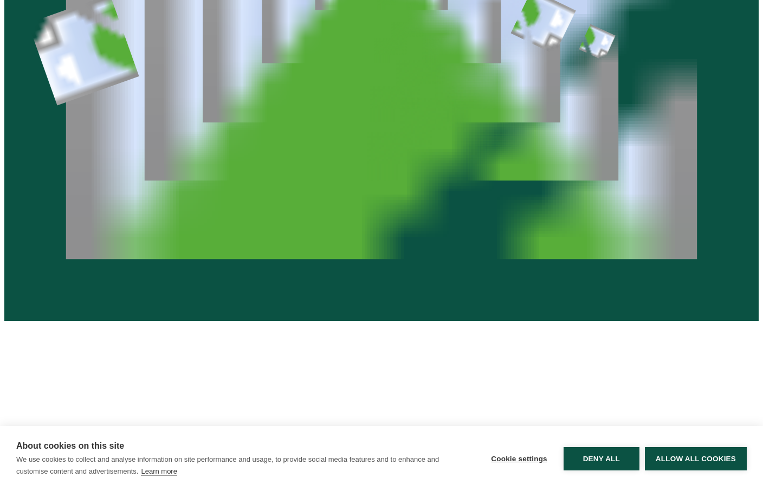 This screenshot has height=491, width=763. What do you see at coordinates (70, 445) in the screenshot?
I see `strong: About cookies on this site` at bounding box center [70, 445].